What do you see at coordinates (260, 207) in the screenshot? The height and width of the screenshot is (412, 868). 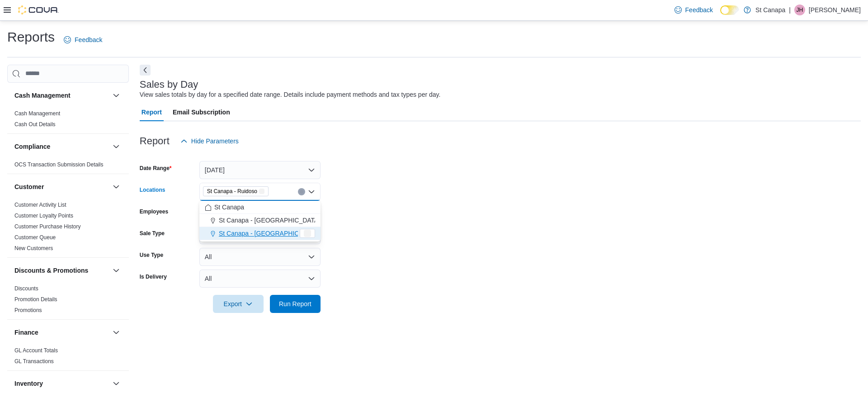 I see `button: St Canapa` at bounding box center [260, 207].